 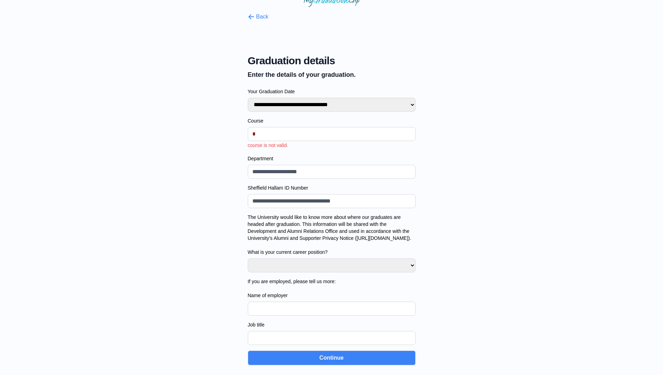 What do you see at coordinates (331, 159) in the screenshot?
I see `label: Department` at bounding box center [331, 159].